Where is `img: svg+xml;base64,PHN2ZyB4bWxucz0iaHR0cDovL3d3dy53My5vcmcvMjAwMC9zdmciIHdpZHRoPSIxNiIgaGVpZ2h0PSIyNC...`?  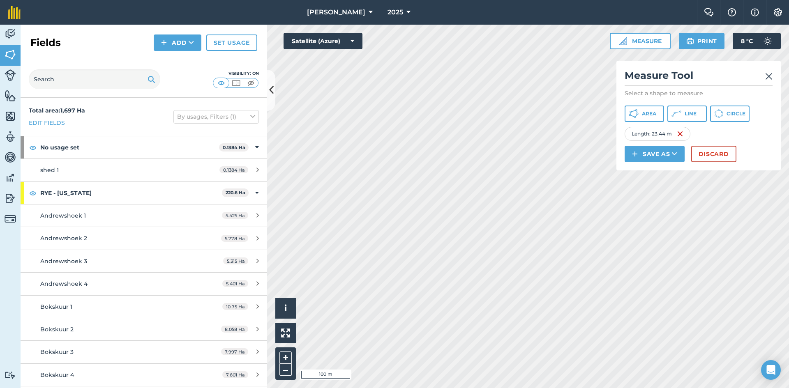 img: svg+xml;base64,PHN2ZyB4bWxucz0iaHR0cDovL3d3dy53My5vcmcvMjAwMC9zdmciIHdpZHRoPSIxNiIgaGVpZ2h0PSIyNC... is located at coordinates (680, 134).